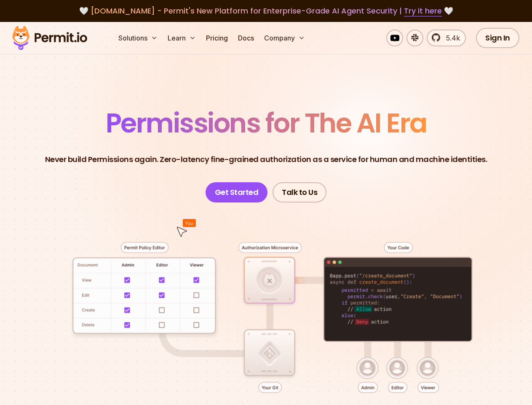 The height and width of the screenshot is (405, 532). I want to click on a: Try it here, so click(423, 11).